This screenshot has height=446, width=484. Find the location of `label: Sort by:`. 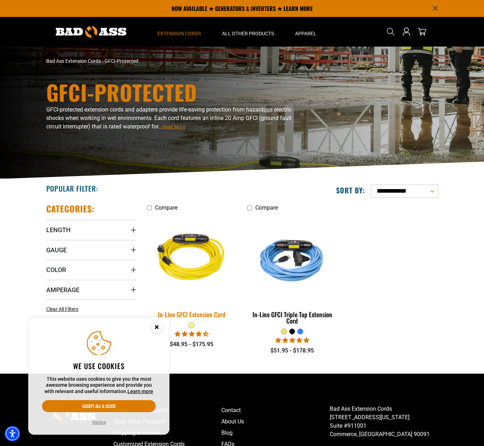

label: Sort by: is located at coordinates (350, 190).